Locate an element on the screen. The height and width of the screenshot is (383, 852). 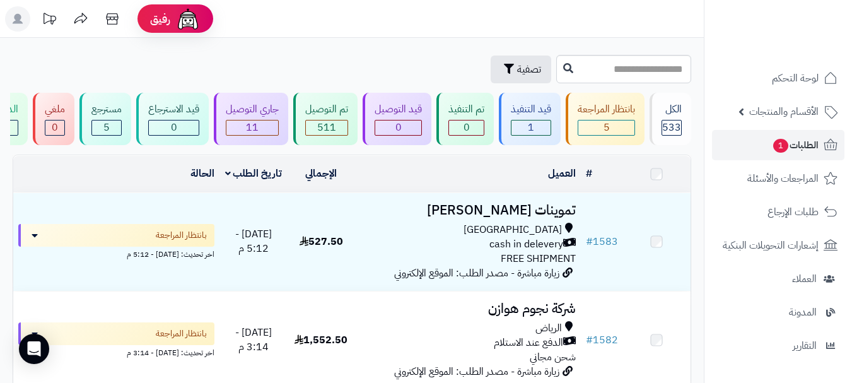
h3: شركة نجوم هوازن is located at coordinates (468, 308).